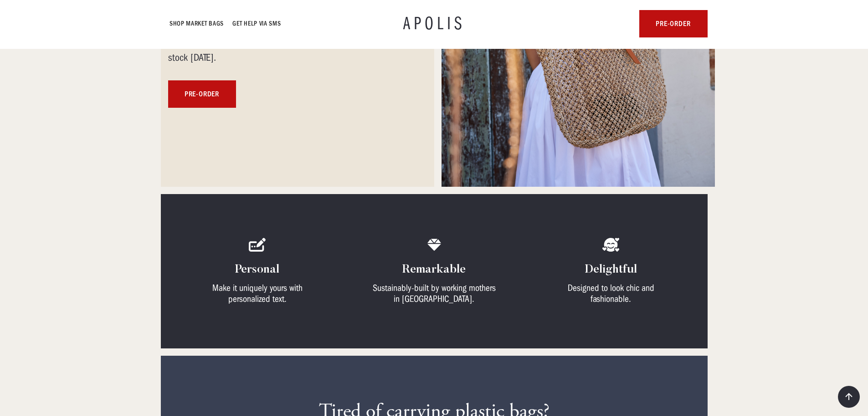 Image resolution: width=868 pixels, height=416 pixels. Describe the element at coordinates (610, 269) in the screenshot. I see `h4: Delightful` at that location.